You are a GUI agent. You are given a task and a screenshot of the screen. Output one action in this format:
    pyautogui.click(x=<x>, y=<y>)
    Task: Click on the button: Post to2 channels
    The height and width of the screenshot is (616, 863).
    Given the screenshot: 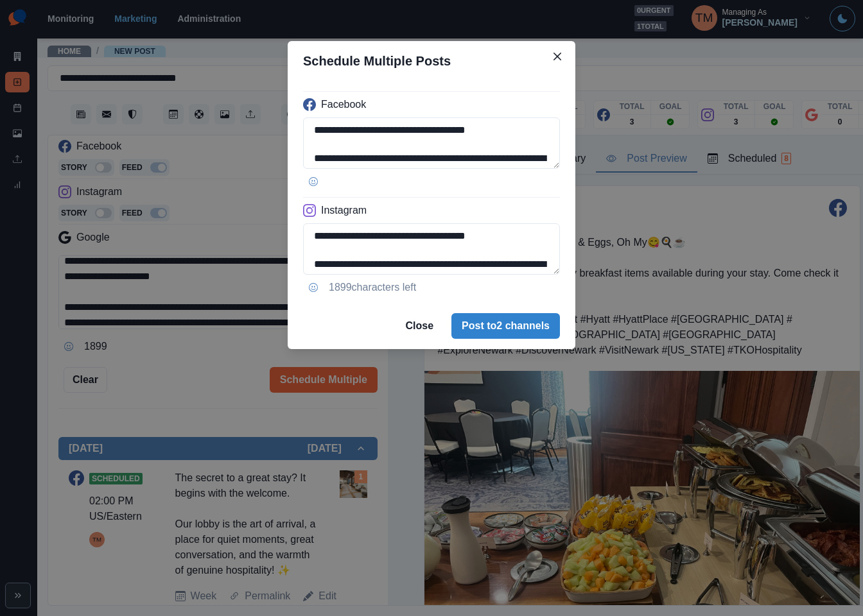 What is the action you would take?
    pyautogui.click(x=505, y=326)
    